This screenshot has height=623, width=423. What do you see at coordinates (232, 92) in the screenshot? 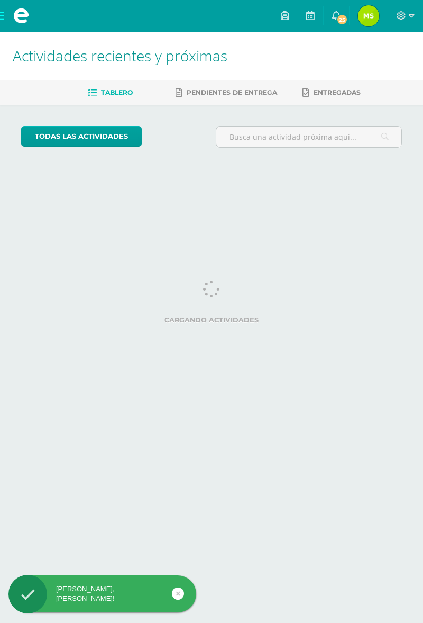
I see `span: Pendientes de entrega` at bounding box center [232, 92].